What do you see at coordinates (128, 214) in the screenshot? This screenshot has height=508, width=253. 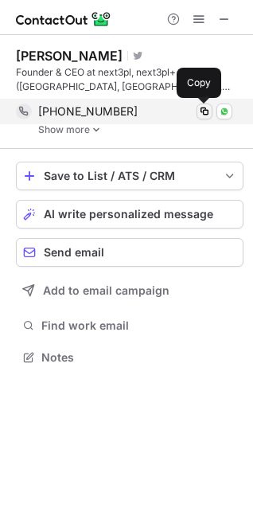 I see `span: AI write personalized message` at bounding box center [128, 214].